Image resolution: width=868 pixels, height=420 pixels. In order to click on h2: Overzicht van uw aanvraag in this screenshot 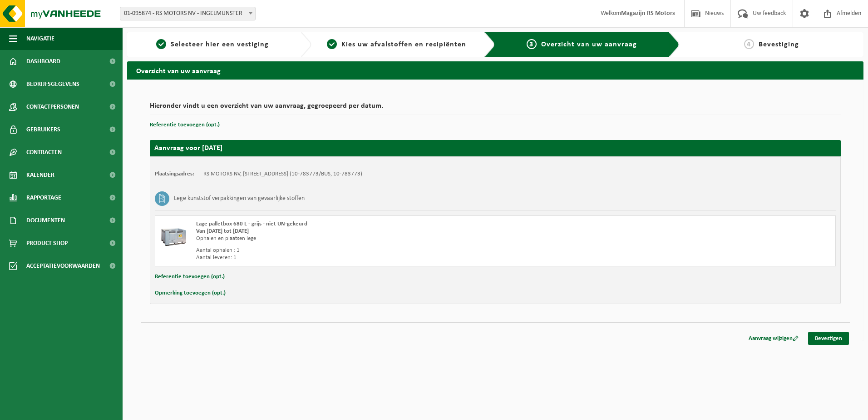, I will do `click(495, 70)`.